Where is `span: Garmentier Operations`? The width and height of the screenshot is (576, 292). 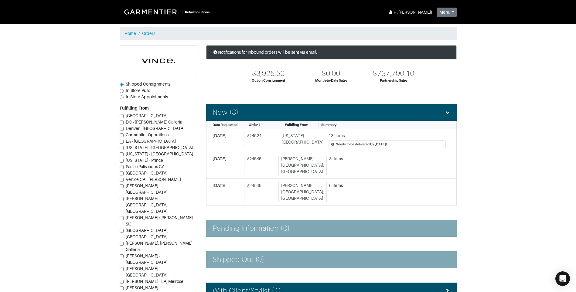 span: Garmentier Operations is located at coordinates (147, 135).